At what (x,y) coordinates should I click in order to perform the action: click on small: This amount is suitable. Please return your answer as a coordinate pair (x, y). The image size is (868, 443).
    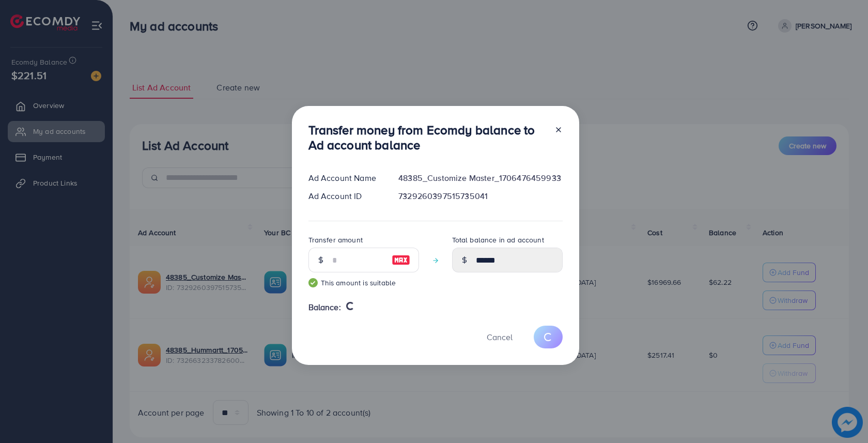
    Looking at the image, I should click on (364, 283).